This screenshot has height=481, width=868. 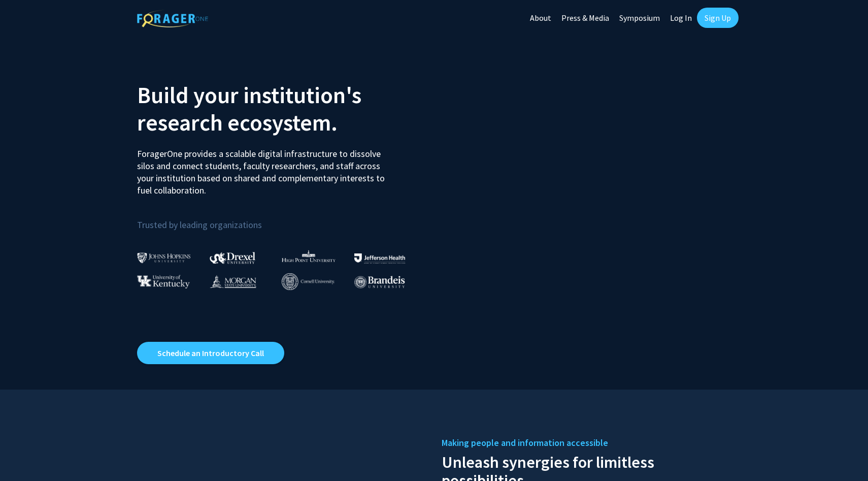 What do you see at coordinates (233, 257) in the screenshot?
I see `img: Drexel University` at bounding box center [233, 257].